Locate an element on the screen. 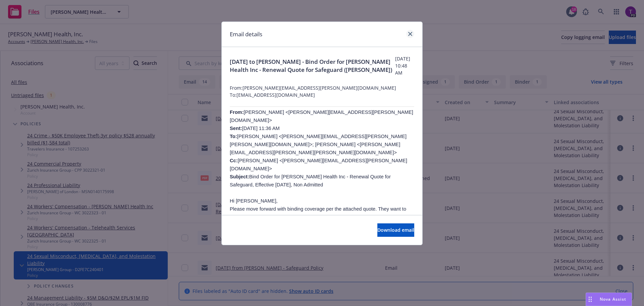 Image resolution: width=644 pixels, height=306 pixels. span: Download email is located at coordinates (396, 230).